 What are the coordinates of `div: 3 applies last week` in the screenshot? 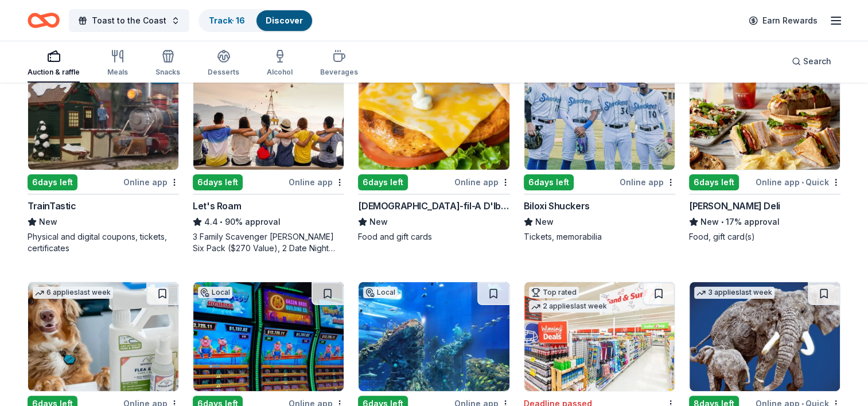 It's located at (734, 293).